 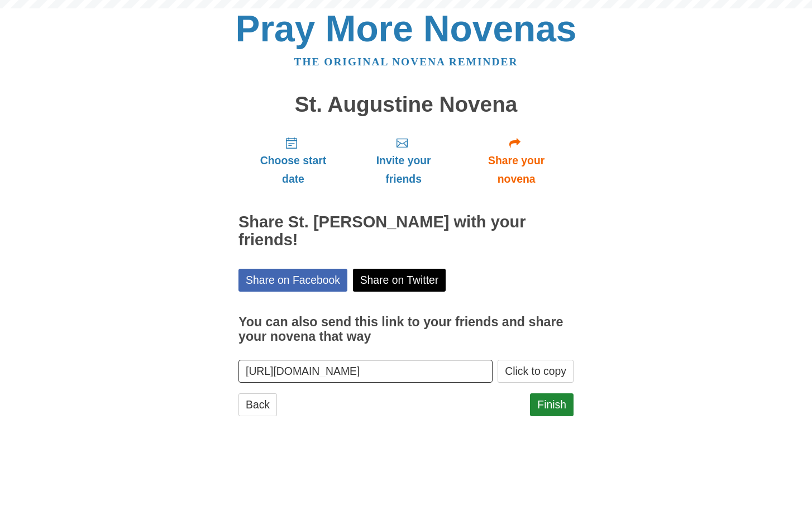 What do you see at coordinates (406, 329) in the screenshot?
I see `h3: You can also send this link to your friends and share your novena that way` at bounding box center [406, 329].